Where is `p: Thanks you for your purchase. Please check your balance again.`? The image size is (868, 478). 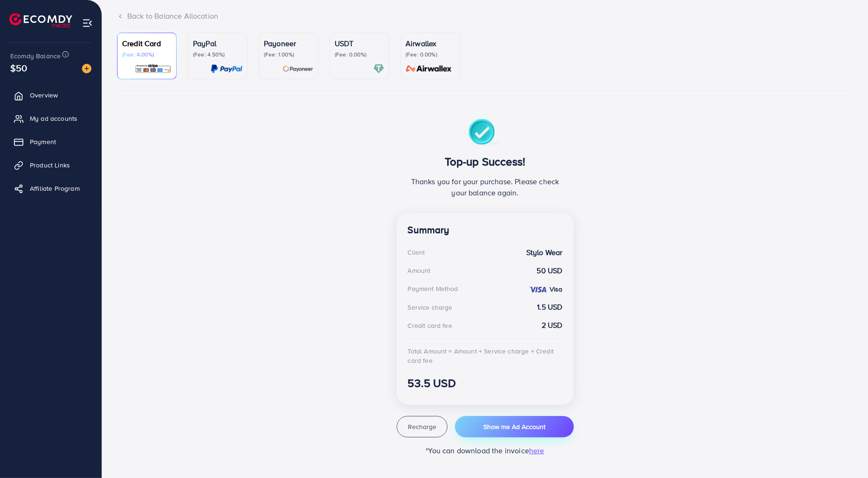
p: Thanks you for your purchase. Please check your balance again. is located at coordinates (486, 187).